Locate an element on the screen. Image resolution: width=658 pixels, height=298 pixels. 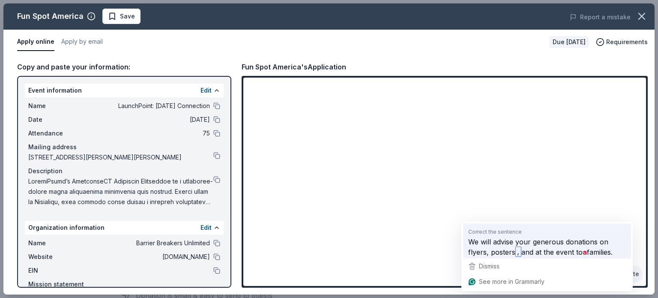
div: Fun Spot America's Application is located at coordinates (294, 67).